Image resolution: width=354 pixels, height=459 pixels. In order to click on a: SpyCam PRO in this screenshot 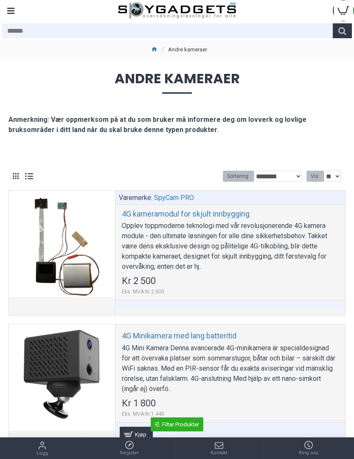, I will do `click(174, 198)`.